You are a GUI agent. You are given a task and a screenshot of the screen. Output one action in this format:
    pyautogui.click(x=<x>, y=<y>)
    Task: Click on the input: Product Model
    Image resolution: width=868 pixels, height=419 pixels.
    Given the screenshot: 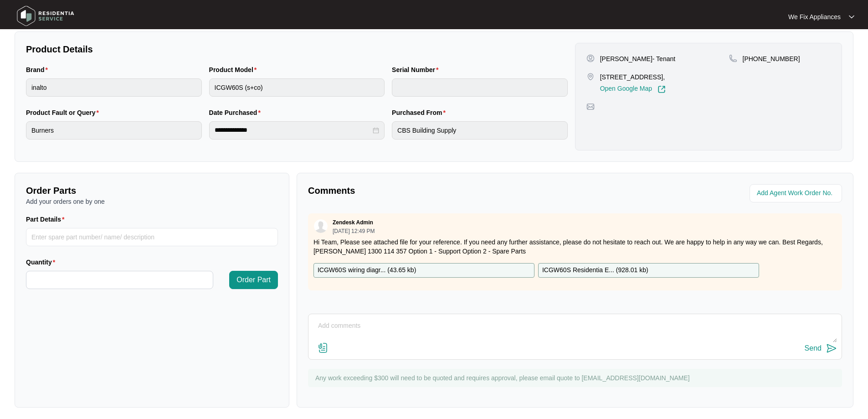 What is the action you would take?
    pyautogui.click(x=297, y=88)
    